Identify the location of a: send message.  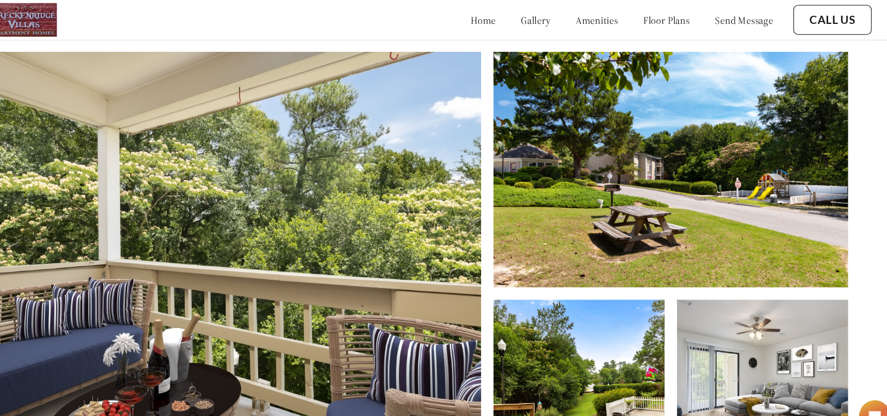
(738, 19).